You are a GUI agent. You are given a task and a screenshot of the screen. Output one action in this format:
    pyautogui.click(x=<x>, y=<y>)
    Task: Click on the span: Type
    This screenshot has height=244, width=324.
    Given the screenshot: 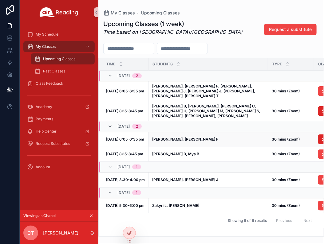 What is the action you would take?
    pyautogui.click(x=277, y=64)
    